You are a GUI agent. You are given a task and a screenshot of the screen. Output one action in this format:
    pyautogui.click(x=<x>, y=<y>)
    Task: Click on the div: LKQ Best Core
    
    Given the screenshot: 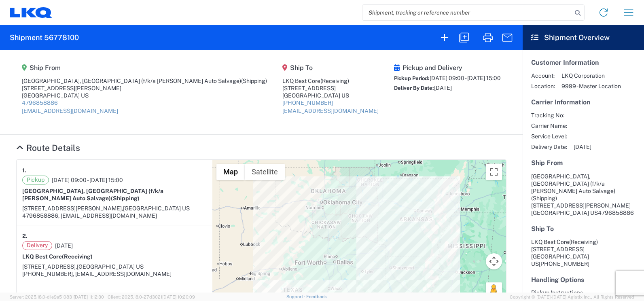 What is the action you would take?
    pyautogui.click(x=330, y=81)
    